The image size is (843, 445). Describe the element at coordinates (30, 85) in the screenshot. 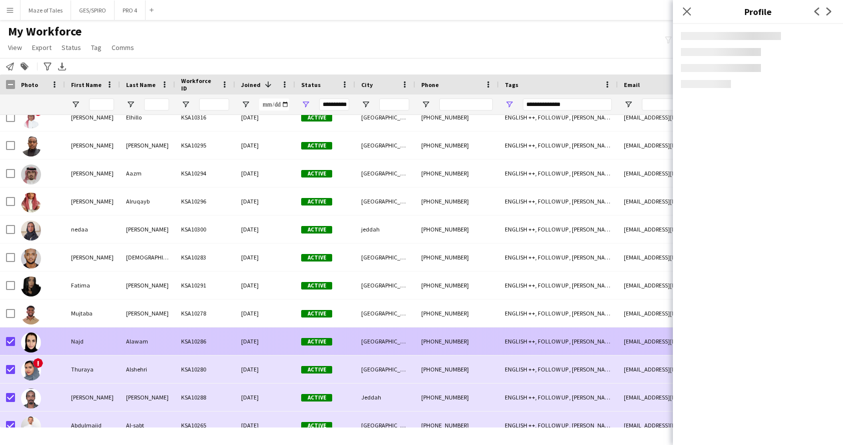

I see `span: Photo` at that location.